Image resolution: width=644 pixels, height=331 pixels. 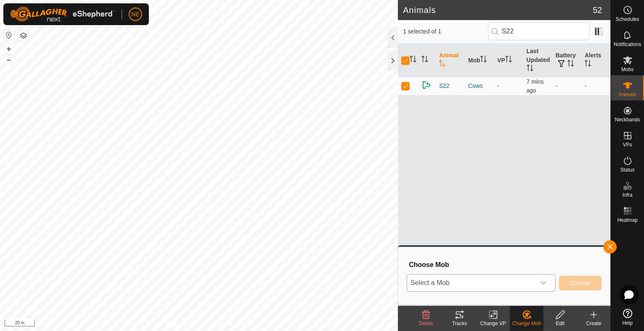 What do you see at coordinates (24, 35) in the screenshot?
I see `button: Map Layers` at bounding box center [24, 35].